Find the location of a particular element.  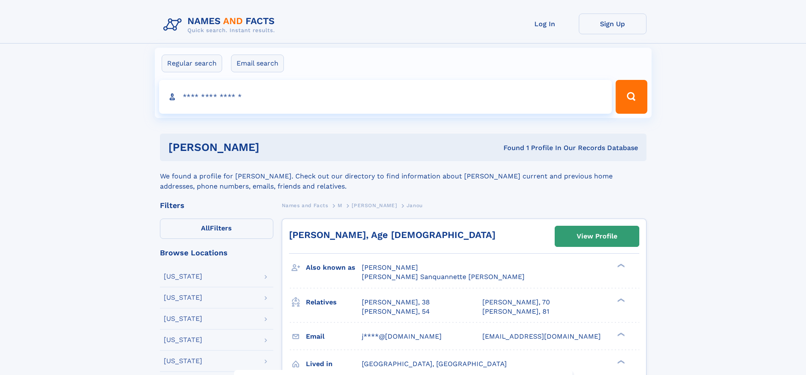

a: M is located at coordinates (340, 205).